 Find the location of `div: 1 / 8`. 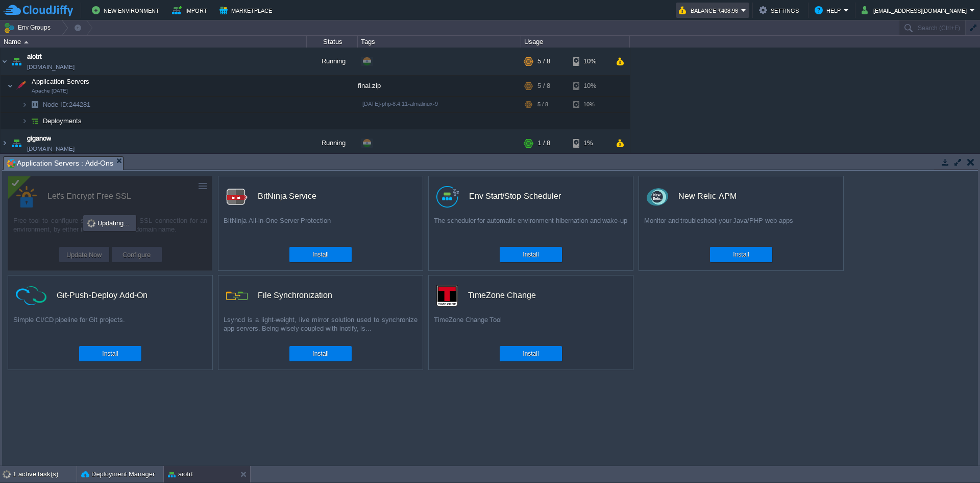

div: 1 / 8 is located at coordinates (543, 143).